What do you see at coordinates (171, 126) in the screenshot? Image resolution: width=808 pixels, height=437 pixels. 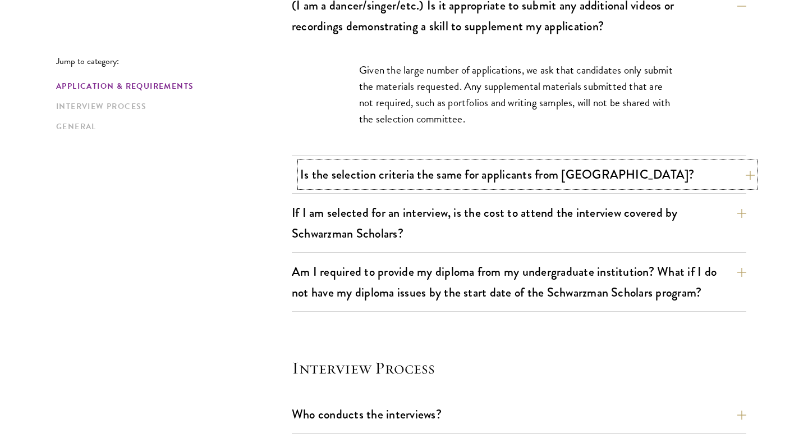 I see `a: General` at bounding box center [171, 126].